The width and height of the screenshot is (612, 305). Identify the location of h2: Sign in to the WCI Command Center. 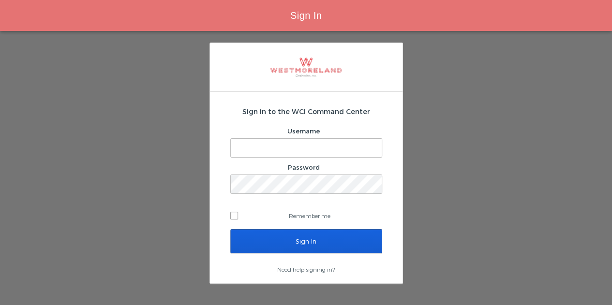
(306, 111).